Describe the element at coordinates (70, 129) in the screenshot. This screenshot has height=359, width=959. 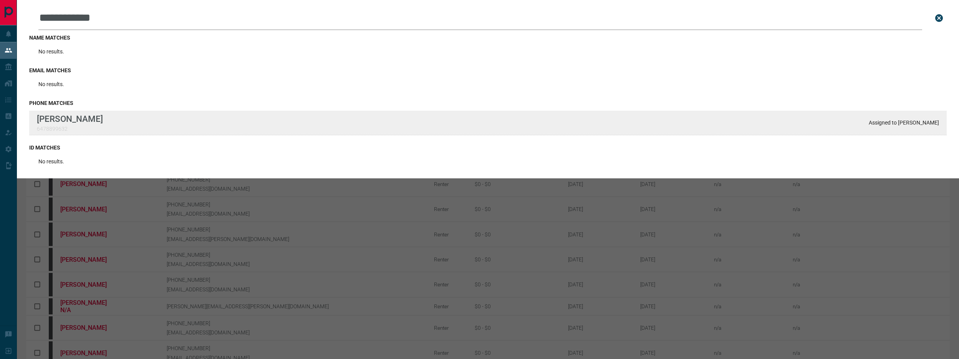
I see `p: 6478899632` at that location.